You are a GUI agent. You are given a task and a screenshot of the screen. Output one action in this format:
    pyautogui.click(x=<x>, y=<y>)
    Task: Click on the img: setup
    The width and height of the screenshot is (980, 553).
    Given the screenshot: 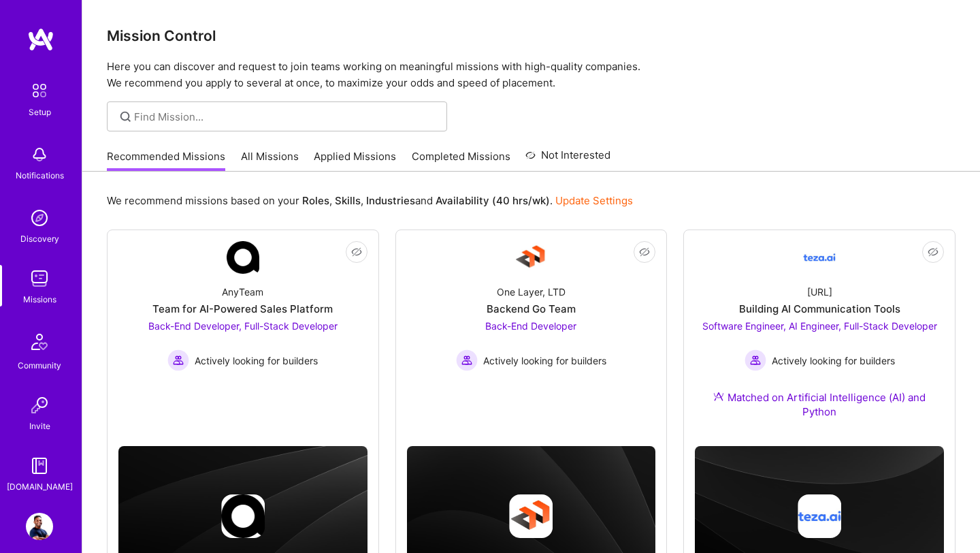 What is the action you would take?
    pyautogui.click(x=39, y=91)
    